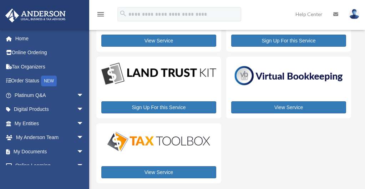  I want to click on a: Order StatusNEW, so click(50, 81).